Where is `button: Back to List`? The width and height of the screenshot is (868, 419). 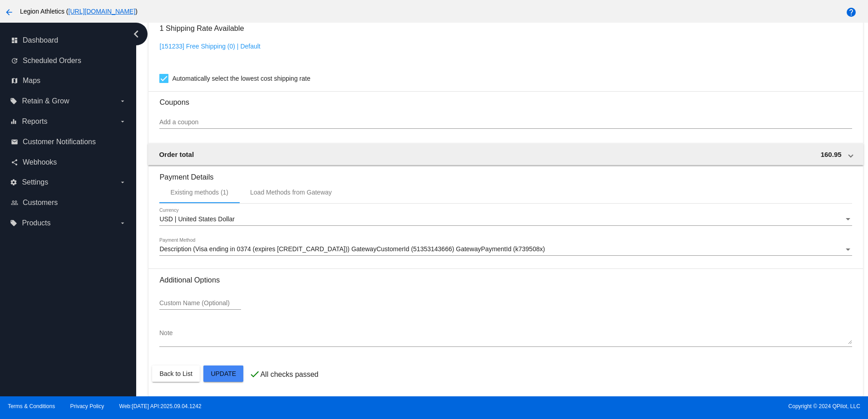 button: Back to List is located at coordinates (176, 374).